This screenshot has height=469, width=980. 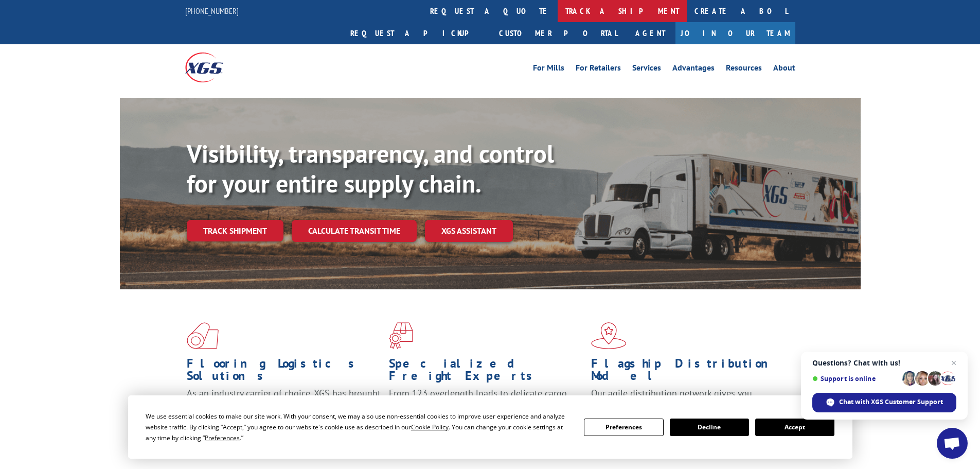 What do you see at coordinates (359, 427) in the screenshot?
I see `div: We use essential cookies to make our site work. With your consent, we may also use non-essential ...` at bounding box center [359, 427].